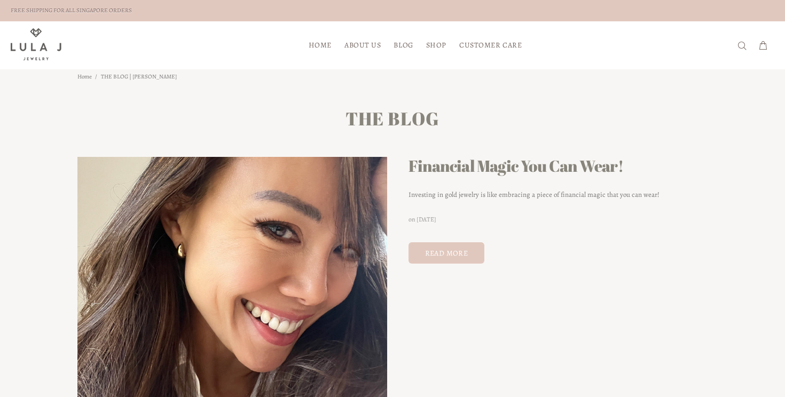 The image size is (785, 397). Describe the element at coordinates (436, 45) in the screenshot. I see `a: Shop` at that location.